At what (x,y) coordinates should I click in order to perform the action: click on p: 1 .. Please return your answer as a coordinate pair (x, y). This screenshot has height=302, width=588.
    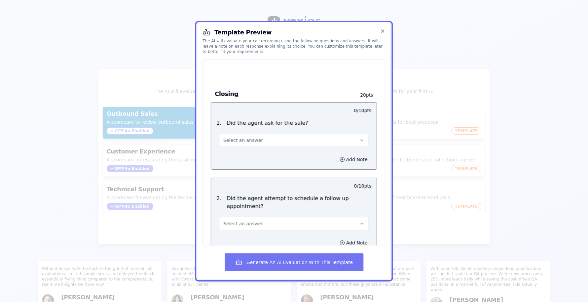
    Looking at the image, I should click on (219, 123).